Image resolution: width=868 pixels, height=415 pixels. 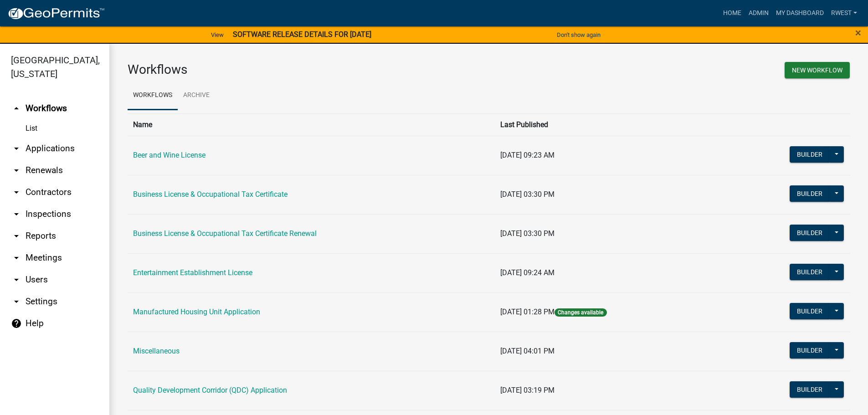 I want to click on th: Last Published, so click(x=609, y=125).